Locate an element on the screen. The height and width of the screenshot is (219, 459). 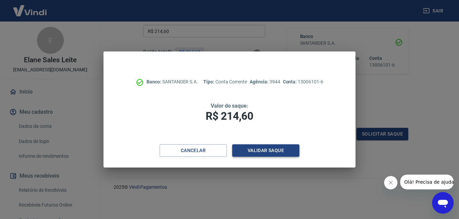
span: Tipo: is located at coordinates (209, 82).